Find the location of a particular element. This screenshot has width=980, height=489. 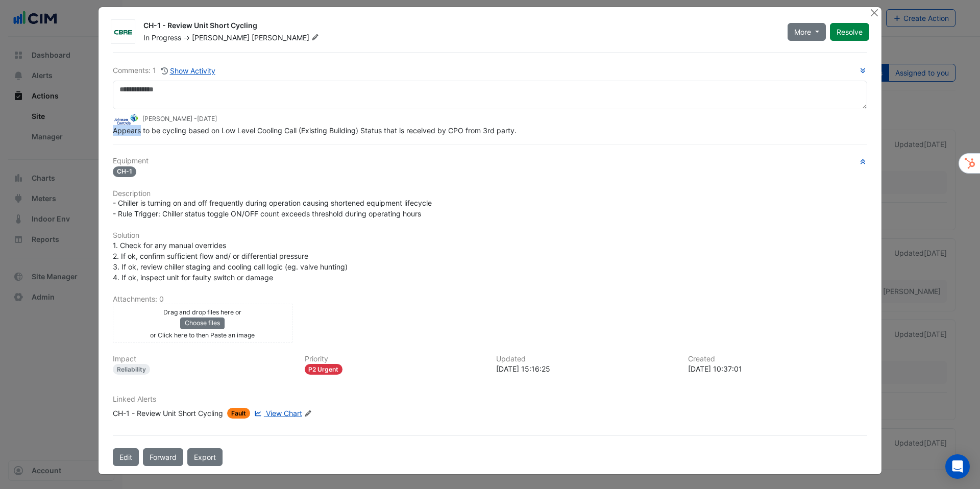

button: Choose files is located at coordinates (202, 323).